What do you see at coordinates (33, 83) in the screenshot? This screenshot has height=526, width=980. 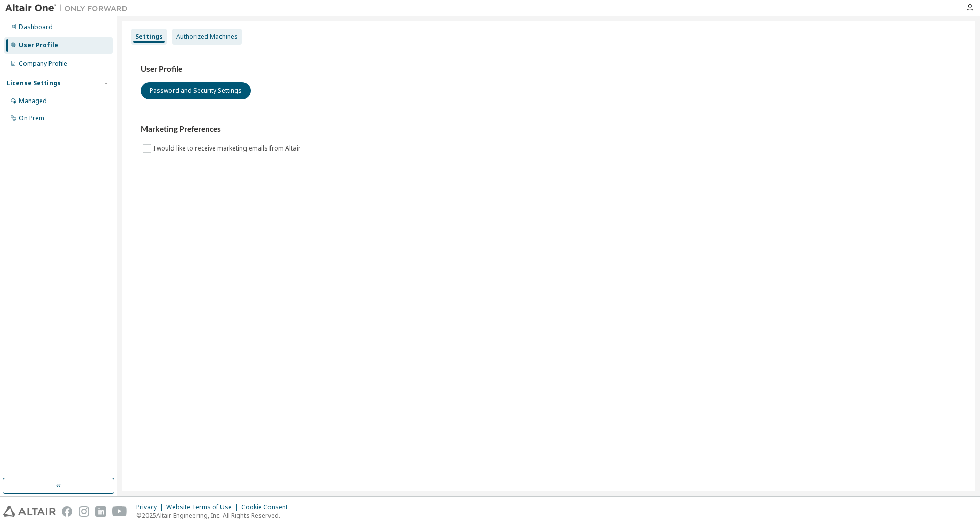 I see `div: License Settings` at bounding box center [33, 83].